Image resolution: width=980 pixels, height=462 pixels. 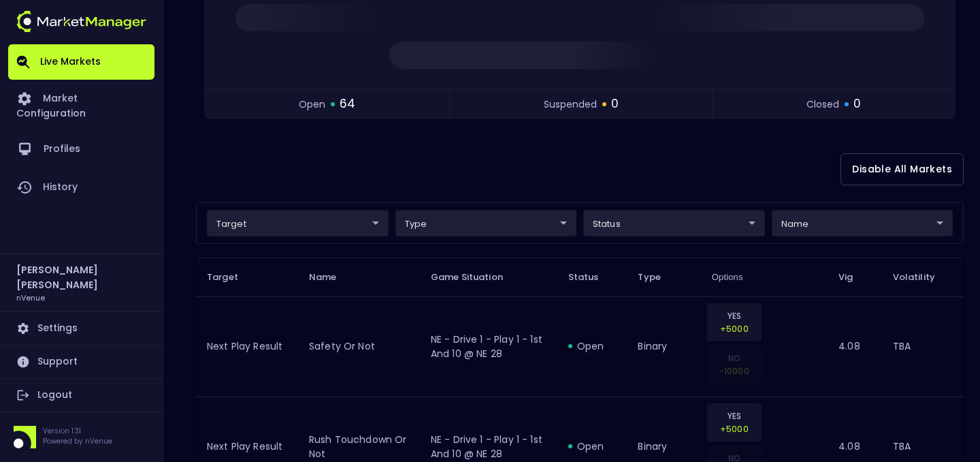 What do you see at coordinates (923, 278) in the screenshot?
I see `span: Volatility` at bounding box center [923, 278].